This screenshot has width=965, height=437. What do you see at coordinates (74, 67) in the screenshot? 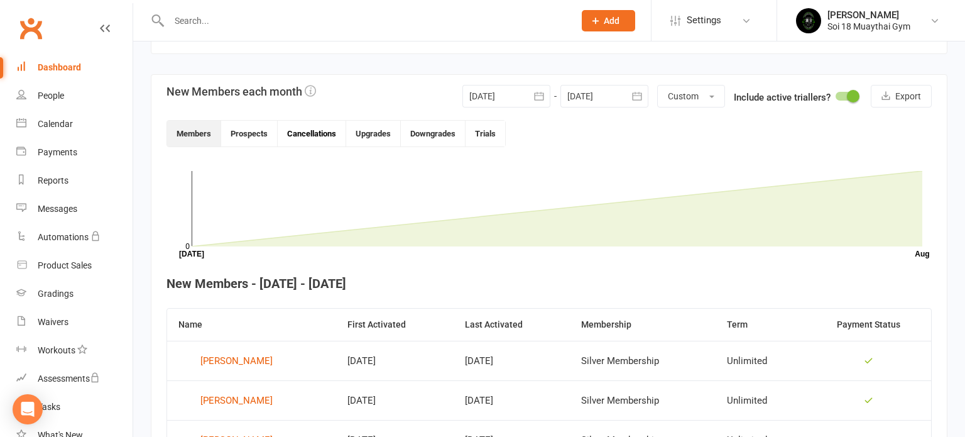
I see `a: Dashboard` at bounding box center [74, 67].